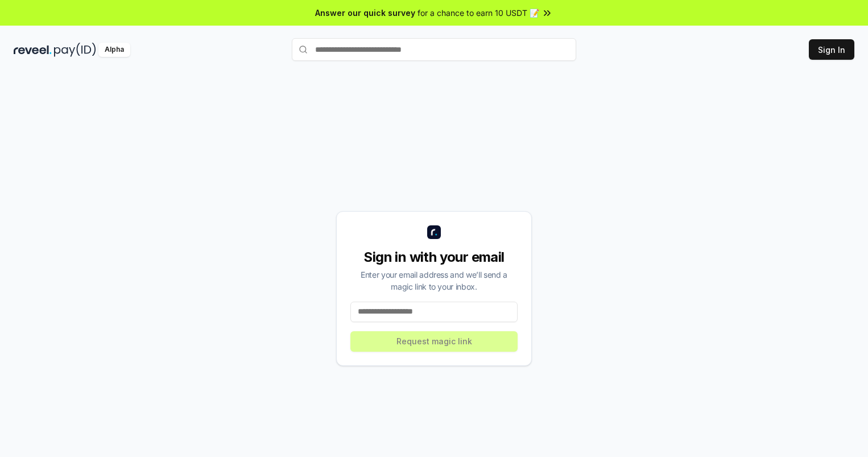 This screenshot has height=457, width=868. I want to click on div: Alpha, so click(114, 49).